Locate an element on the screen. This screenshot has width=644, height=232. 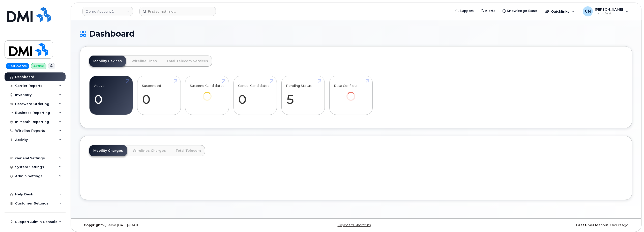
a: Total Telecom Services is located at coordinates (187, 61).